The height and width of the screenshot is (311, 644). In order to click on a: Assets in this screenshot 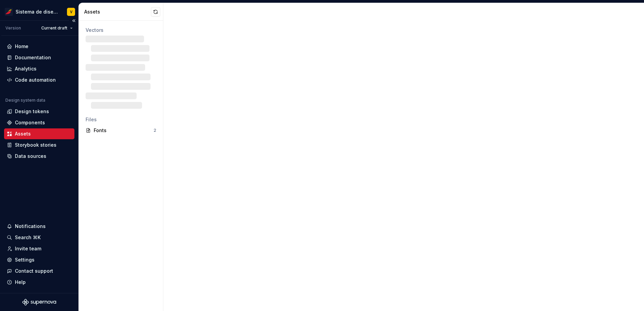, I will do `click(39, 134)`.